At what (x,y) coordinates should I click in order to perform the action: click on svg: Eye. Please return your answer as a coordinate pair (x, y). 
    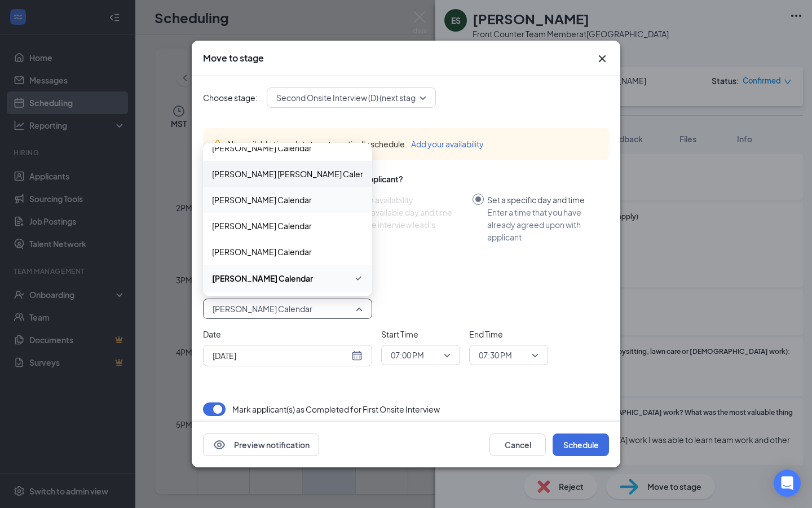
    Looking at the image, I should click on (219, 444).